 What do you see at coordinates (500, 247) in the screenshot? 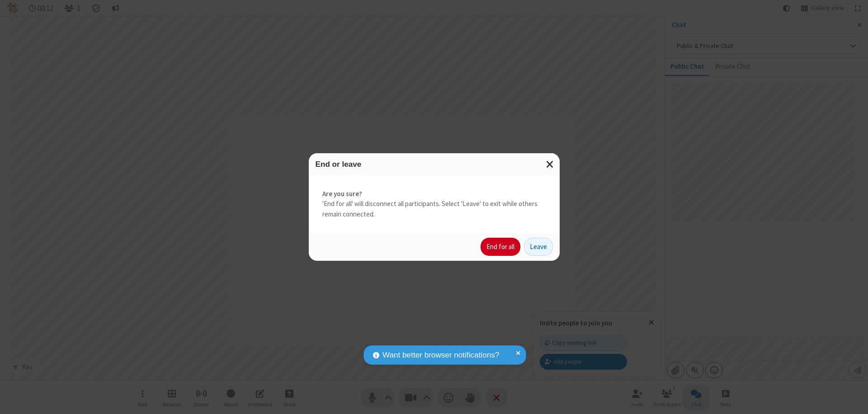
I see `button: End for all` at bounding box center [500, 247].